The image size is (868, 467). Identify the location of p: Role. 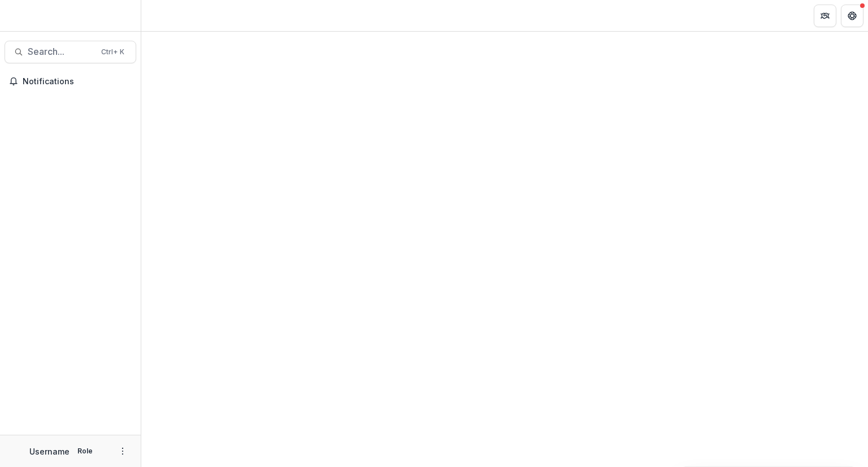
(85, 451).